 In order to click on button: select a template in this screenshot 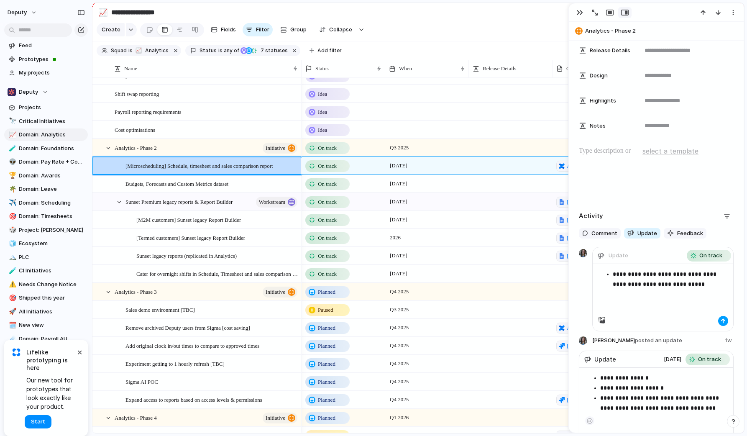, I will do `click(670, 151)`.